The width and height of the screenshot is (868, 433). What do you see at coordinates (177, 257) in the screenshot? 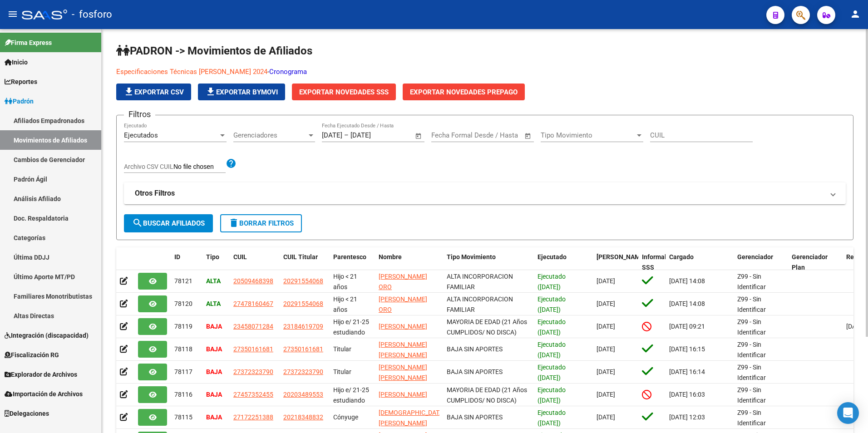
I see `span: ID` at bounding box center [177, 257].